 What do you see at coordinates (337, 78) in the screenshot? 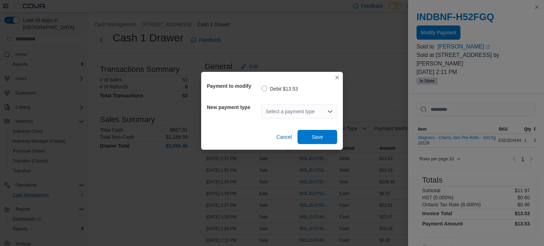
I see `button: Closes this modal window` at bounding box center [337, 78].